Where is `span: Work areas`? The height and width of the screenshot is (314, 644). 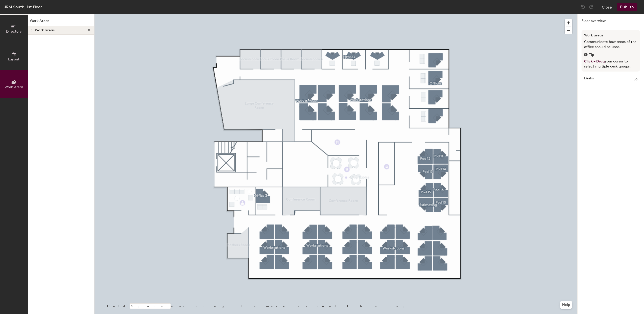 span: Work areas is located at coordinates (45, 31).